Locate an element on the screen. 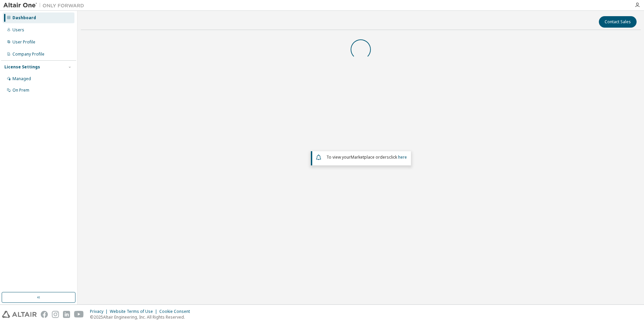  div: Managed is located at coordinates (22, 79).